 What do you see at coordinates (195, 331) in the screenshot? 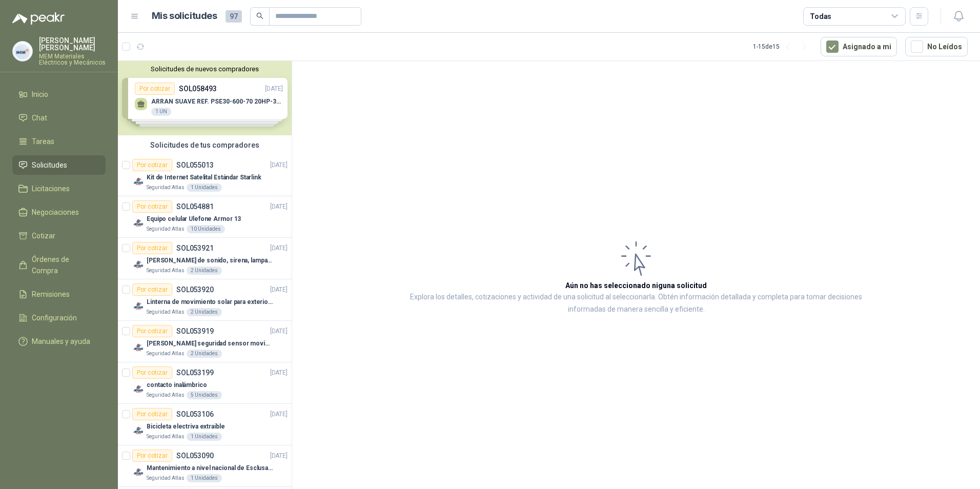
I see `p: SOL053919` at bounding box center [195, 331].